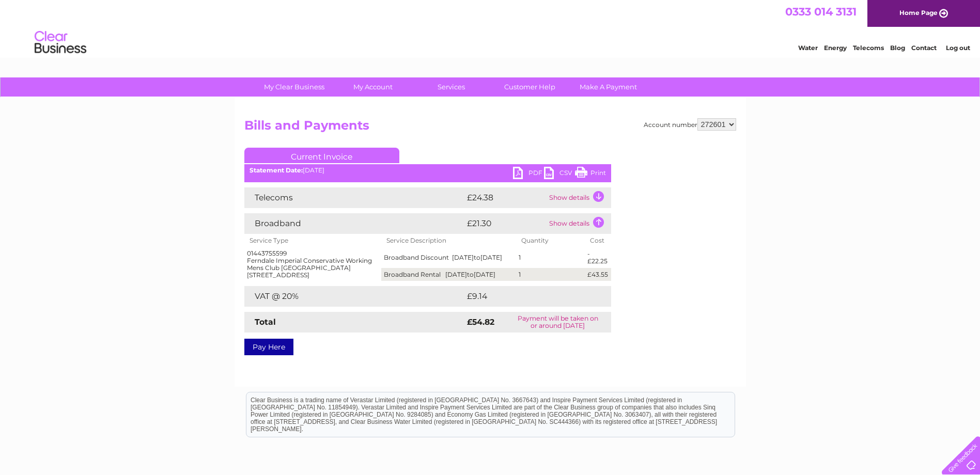  What do you see at coordinates (354, 198) in the screenshot?
I see `td: Telecoms` at bounding box center [354, 198].